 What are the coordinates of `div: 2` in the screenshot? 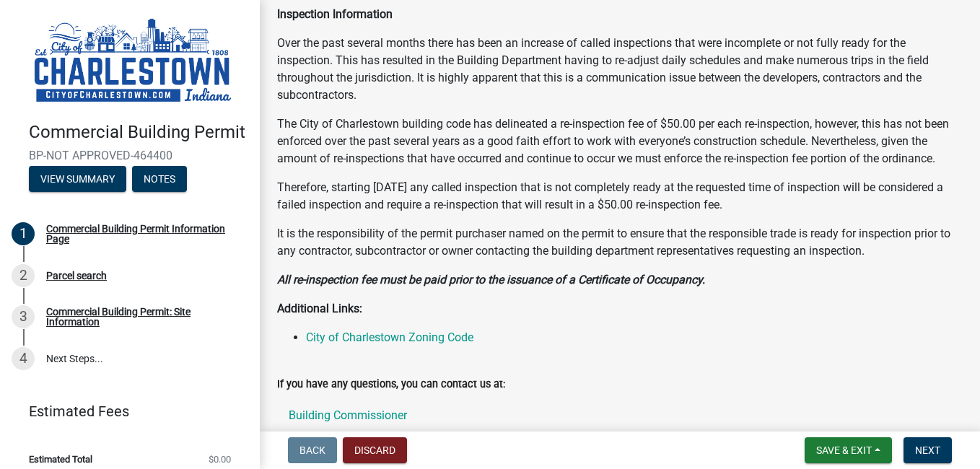 It's located at (23, 276).